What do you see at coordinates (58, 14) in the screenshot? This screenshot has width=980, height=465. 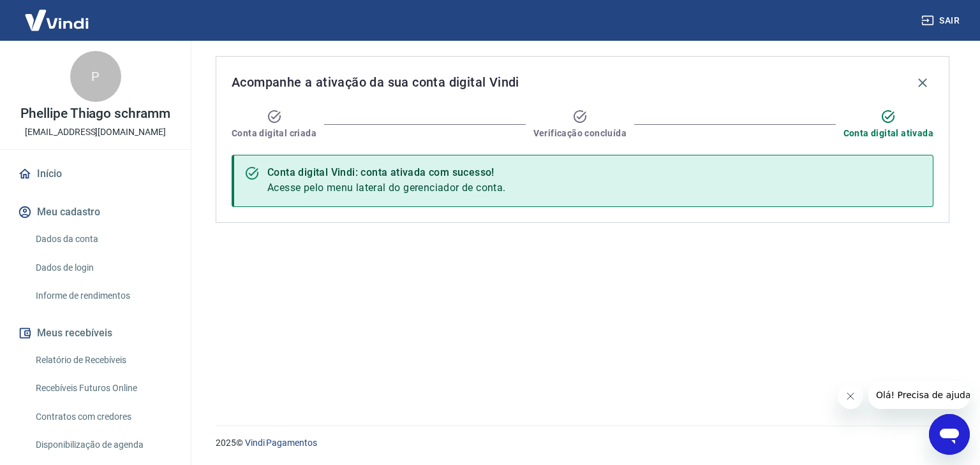 I see `span: Olá! Precisa de ajuda?` at bounding box center [58, 14].